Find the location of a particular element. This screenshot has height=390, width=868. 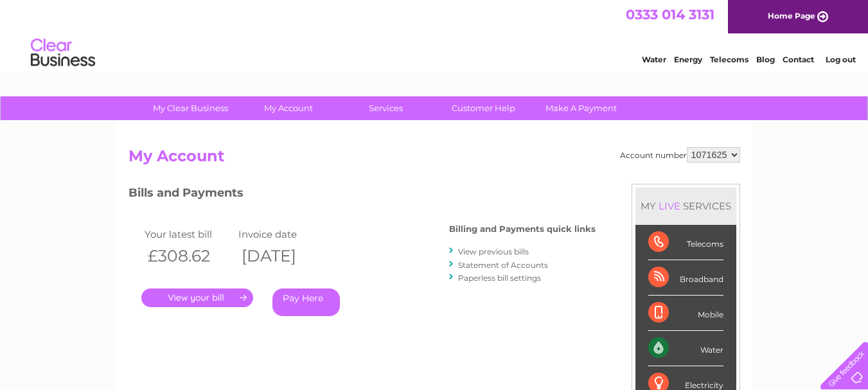

a: Contact is located at coordinates (798, 59).